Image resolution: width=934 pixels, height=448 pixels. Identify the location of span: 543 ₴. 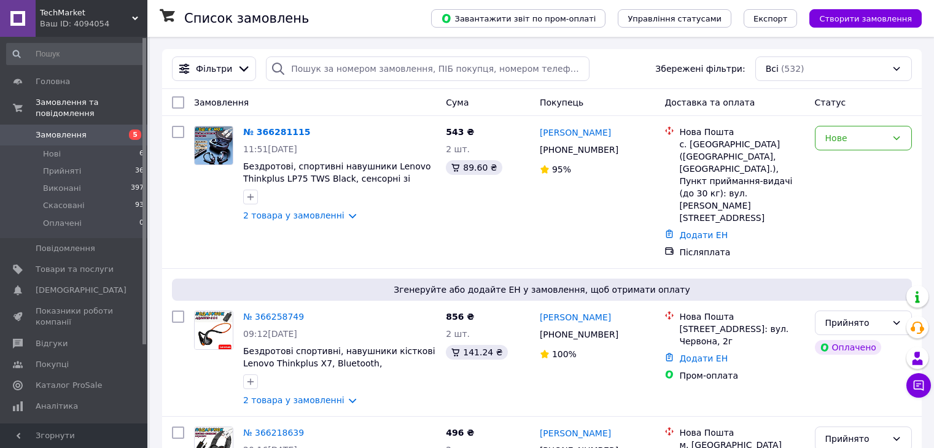
(460, 132).